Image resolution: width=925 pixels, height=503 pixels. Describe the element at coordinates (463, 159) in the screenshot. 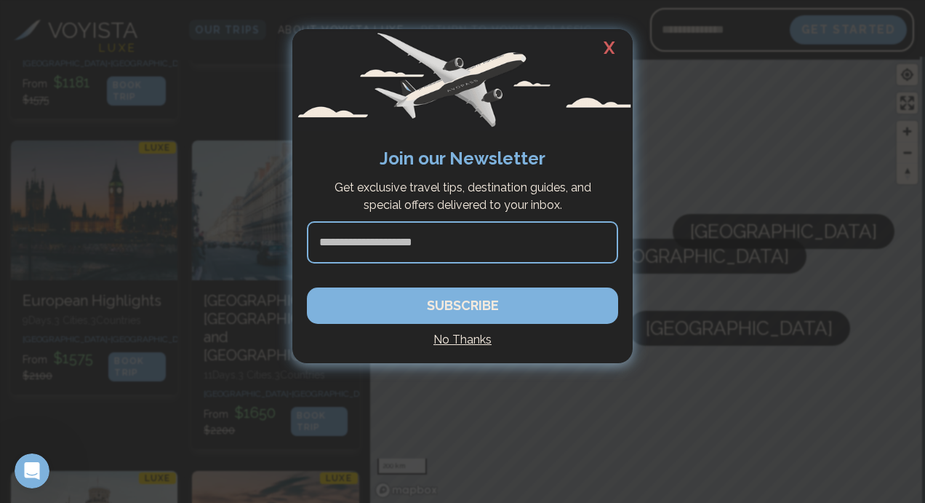

I see `h2: Join our Newsletter` at that location.